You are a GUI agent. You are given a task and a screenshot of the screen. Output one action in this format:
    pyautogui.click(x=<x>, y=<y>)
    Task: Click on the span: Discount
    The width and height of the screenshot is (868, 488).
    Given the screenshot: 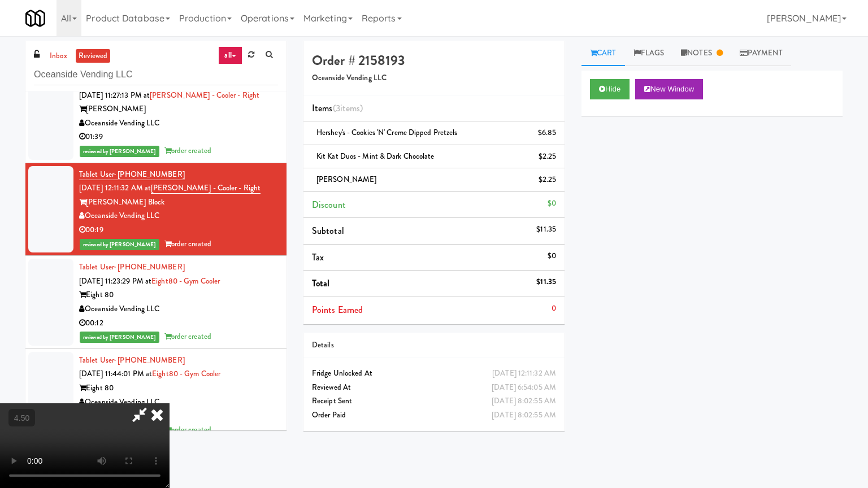 What is the action you would take?
    pyautogui.click(x=329, y=204)
    